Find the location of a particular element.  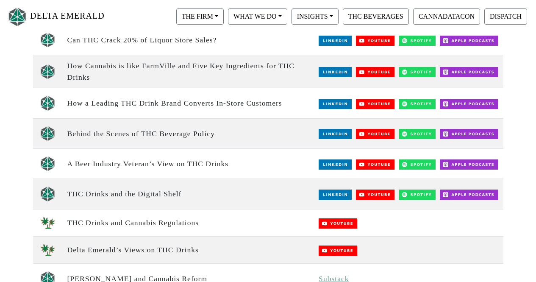

td: How a Leading THC Drink Brand Converts In-Store Customers is located at coordinates (188, 103).